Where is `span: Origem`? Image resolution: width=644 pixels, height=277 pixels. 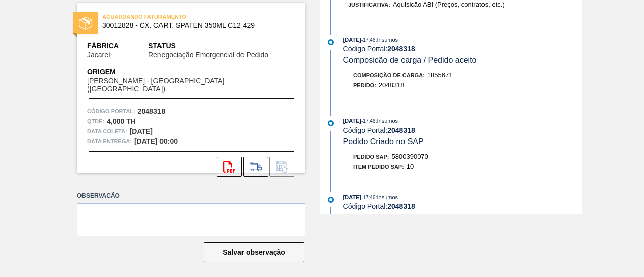 span: Origem is located at coordinates (191, 72).